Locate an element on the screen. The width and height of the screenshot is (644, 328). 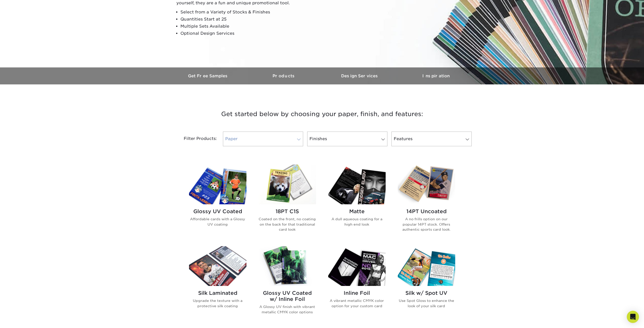
a: 18PT C1S Trading Cards 18PT C1S Coated on the front, no coating on the back for that traditional ... is located at coordinates (287, 202).